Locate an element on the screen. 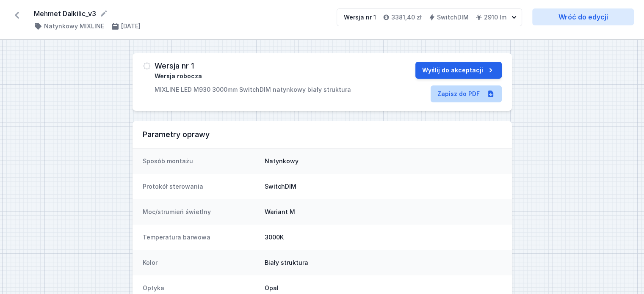 This screenshot has height=294, width=644. dt: Sposób montażu is located at coordinates (201, 162).